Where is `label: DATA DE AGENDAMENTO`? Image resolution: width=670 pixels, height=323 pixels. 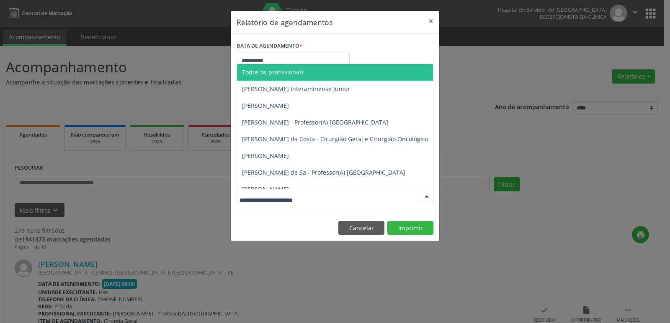 label: DATA DE AGENDAMENTO is located at coordinates (269, 46).